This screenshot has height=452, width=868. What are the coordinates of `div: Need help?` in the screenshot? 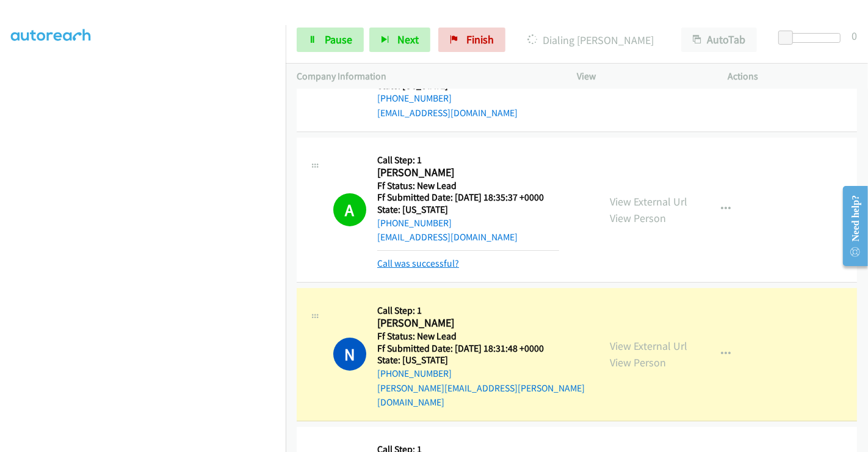 It's located at (22, 41).